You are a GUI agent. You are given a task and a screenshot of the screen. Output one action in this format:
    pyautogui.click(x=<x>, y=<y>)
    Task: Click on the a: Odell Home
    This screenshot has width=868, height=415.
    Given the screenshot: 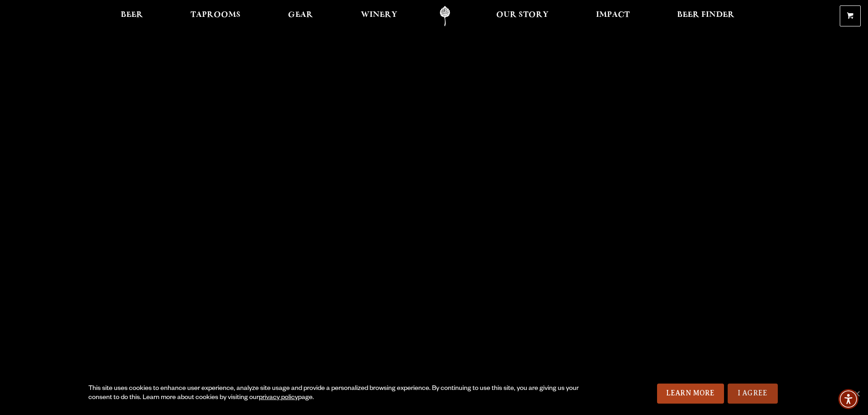 What is the action you would take?
    pyautogui.click(x=445, y=16)
    